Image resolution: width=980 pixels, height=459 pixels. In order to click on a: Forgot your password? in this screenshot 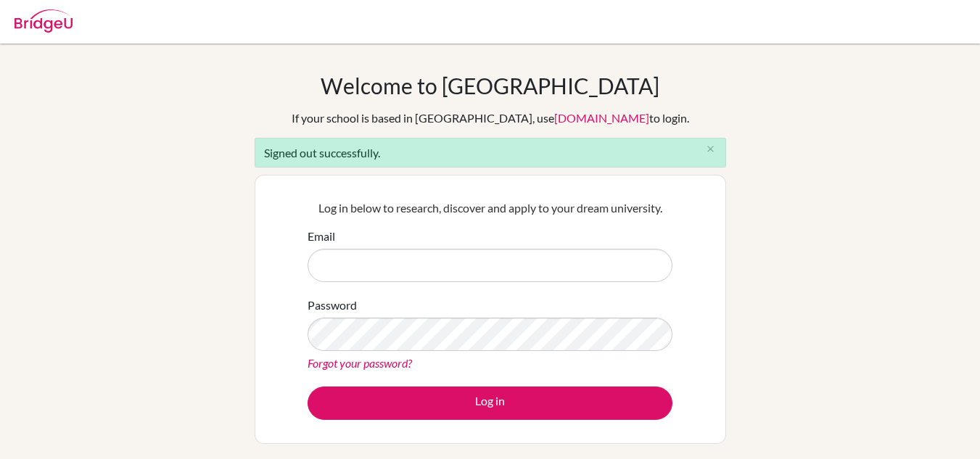, I will do `click(360, 363)`.